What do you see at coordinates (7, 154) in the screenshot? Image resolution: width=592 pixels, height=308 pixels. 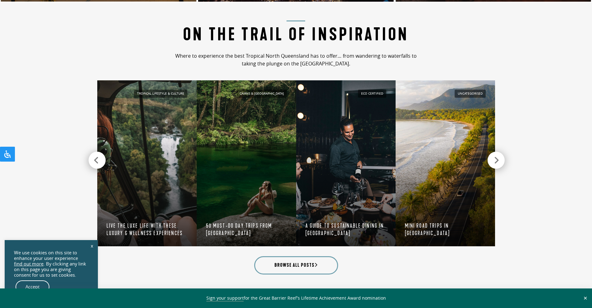 I see `svg: Open Accessibility Panel` at bounding box center [7, 154].